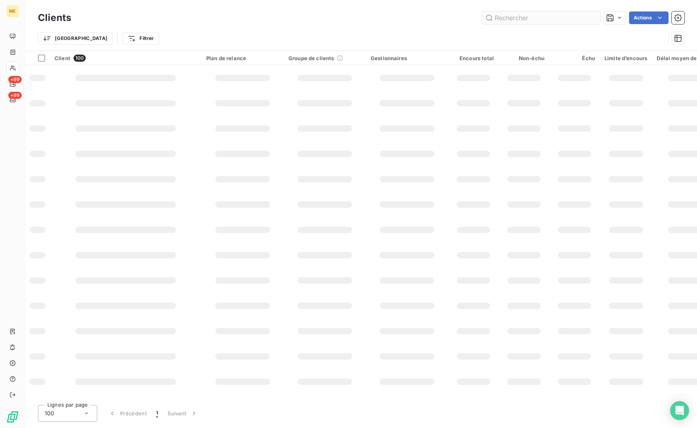 The height and width of the screenshot is (428, 697). I want to click on button: Précédent, so click(127, 413).